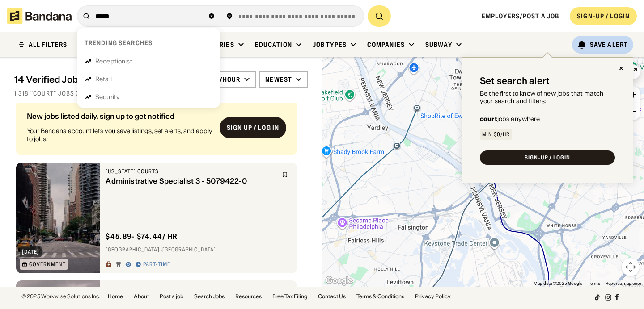 This screenshot has width=644, height=309. Describe the element at coordinates (119, 116) in the screenshot. I see `div: New jobs listed daily, sign up to get notified` at that location.